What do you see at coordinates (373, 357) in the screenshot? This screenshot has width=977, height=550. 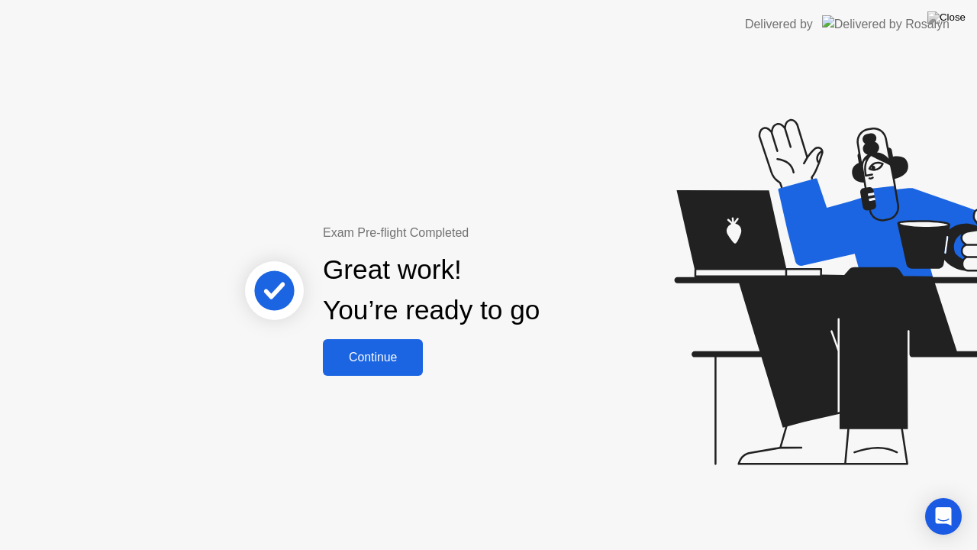 I see `div: Continue` at bounding box center [373, 357].